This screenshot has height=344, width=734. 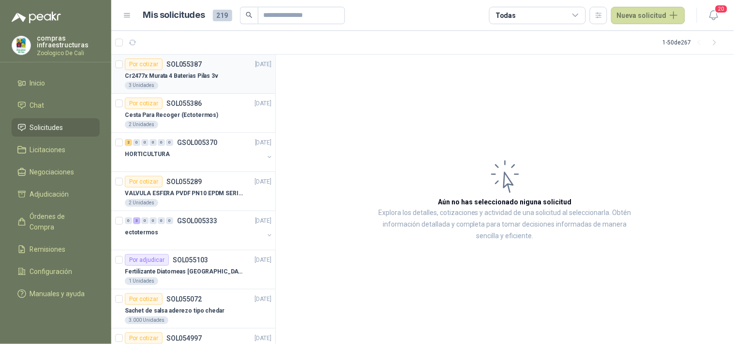 What do you see at coordinates (52, 172) in the screenshot?
I see `span: Negociaciones` at bounding box center [52, 172].